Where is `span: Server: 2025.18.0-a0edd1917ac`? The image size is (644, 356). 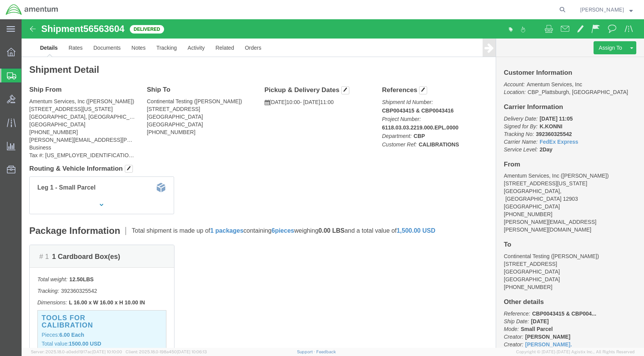
span: Server: 2025.18.0-a0edd1917ac is located at coordinates (76, 352).